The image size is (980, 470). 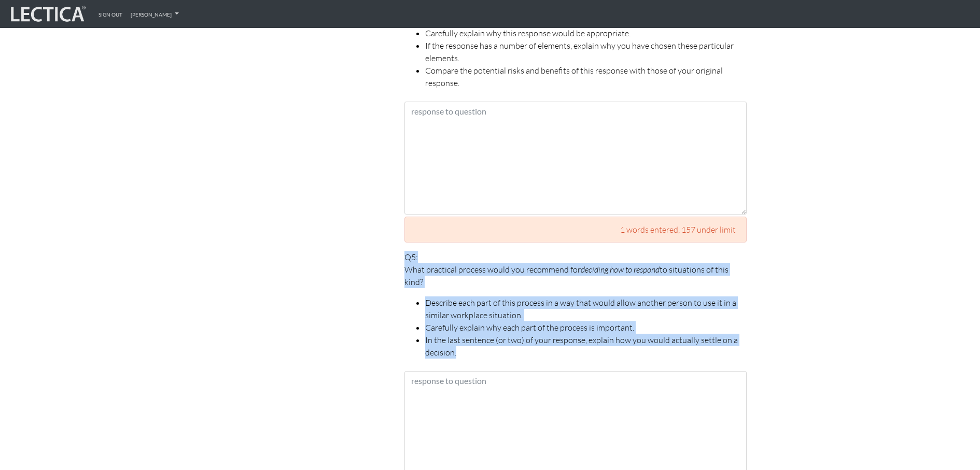 I want to click on em: deciding how to respond, so click(x=620, y=270).